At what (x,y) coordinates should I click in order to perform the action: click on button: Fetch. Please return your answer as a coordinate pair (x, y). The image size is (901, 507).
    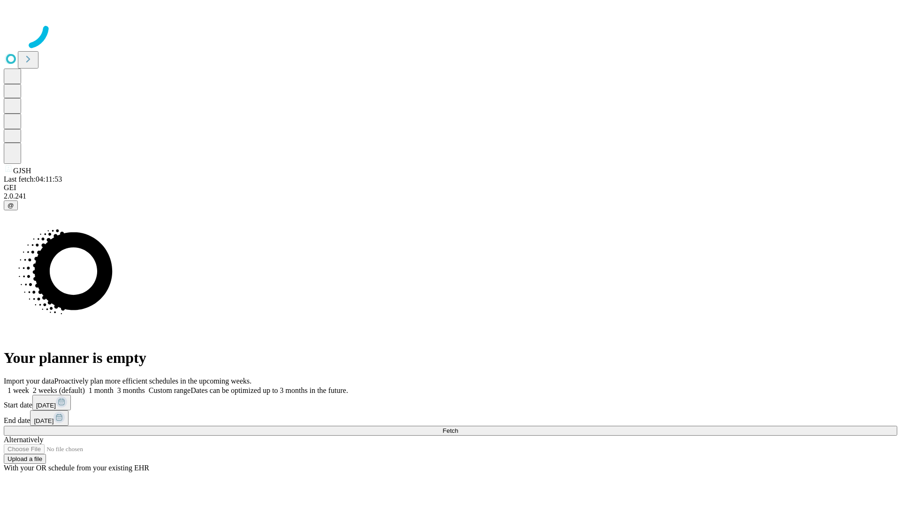
    Looking at the image, I should click on (450, 430).